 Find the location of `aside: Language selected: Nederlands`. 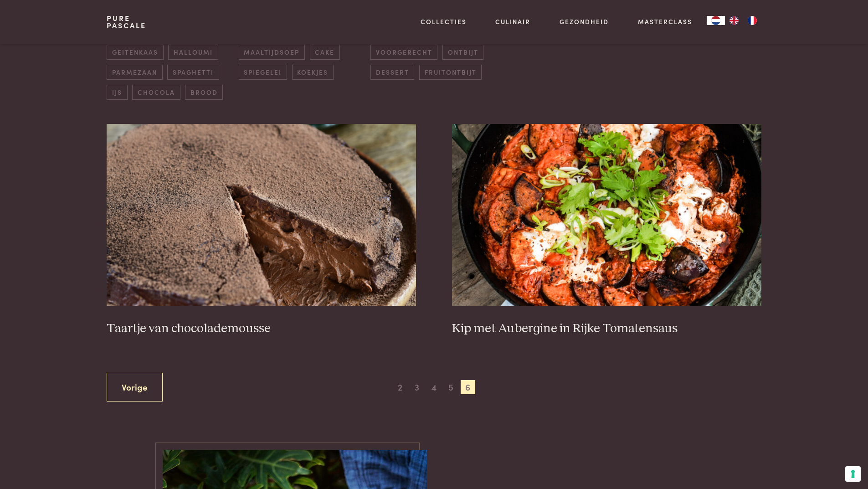

aside: Language selected: Nederlands is located at coordinates (734, 20).